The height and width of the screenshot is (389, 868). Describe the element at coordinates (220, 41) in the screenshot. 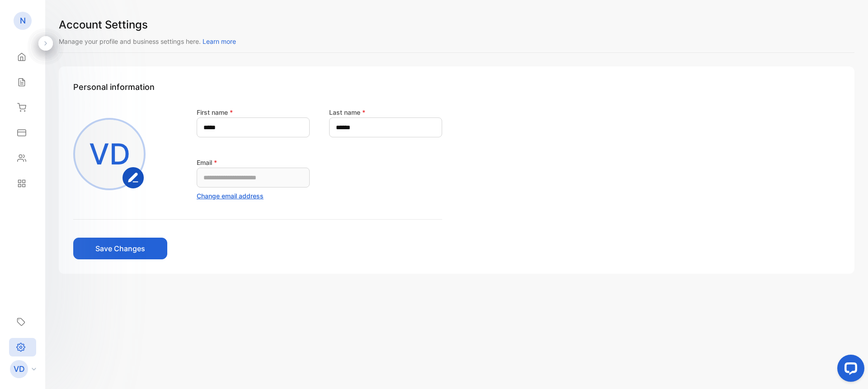

I see `span: Learn more` at that location.